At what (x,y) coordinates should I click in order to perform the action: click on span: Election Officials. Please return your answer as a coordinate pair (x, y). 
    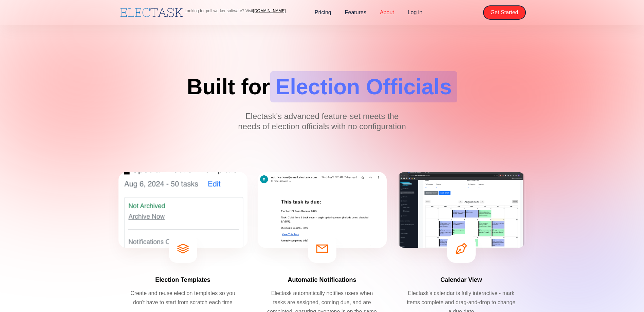
    Looking at the image, I should click on (364, 87).